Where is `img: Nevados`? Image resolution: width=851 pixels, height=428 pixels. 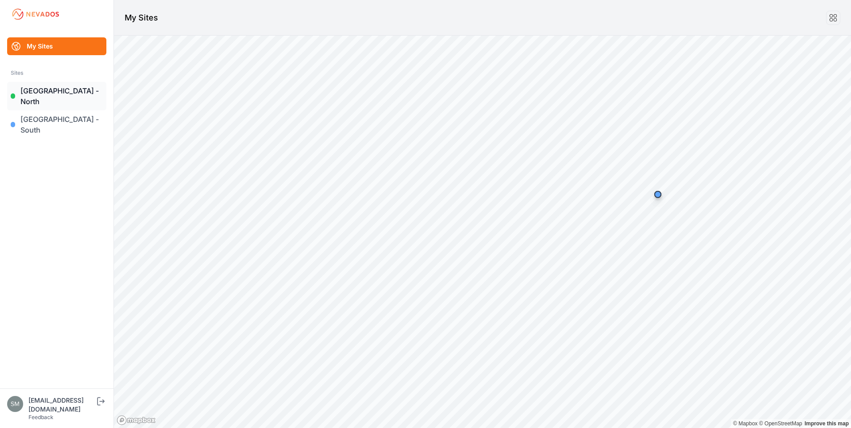
img: Nevados is located at coordinates (36, 14).